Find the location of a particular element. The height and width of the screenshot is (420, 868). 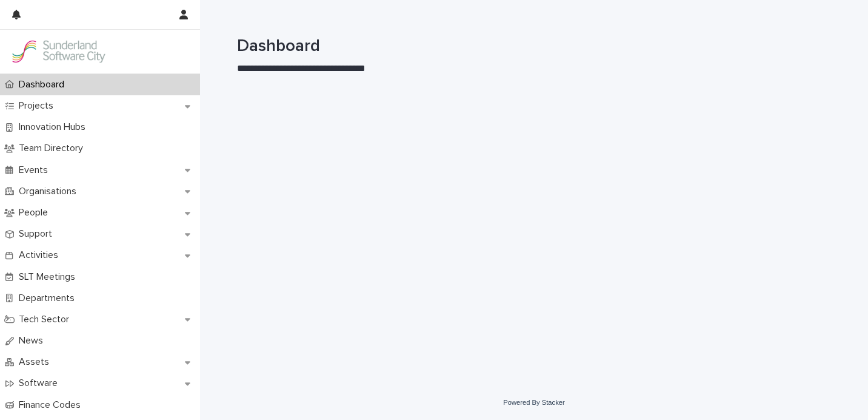

p: Tech Sector is located at coordinates (46, 319).